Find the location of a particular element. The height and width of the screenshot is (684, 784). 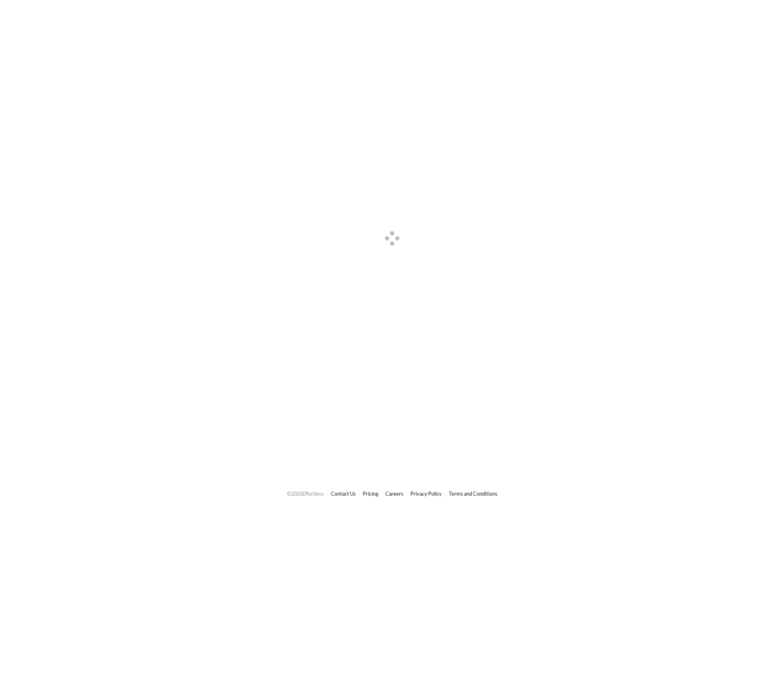

a: Terms and Conditions is located at coordinates (473, 494).